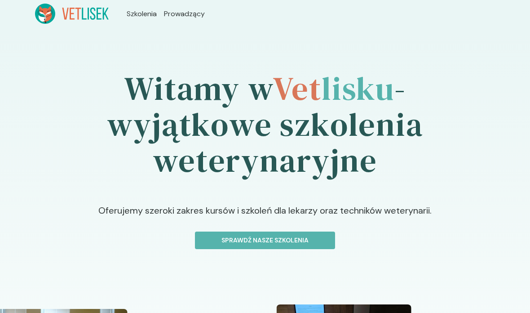 The width and height of the screenshot is (530, 313). I want to click on a: Prowadzący, so click(184, 14).